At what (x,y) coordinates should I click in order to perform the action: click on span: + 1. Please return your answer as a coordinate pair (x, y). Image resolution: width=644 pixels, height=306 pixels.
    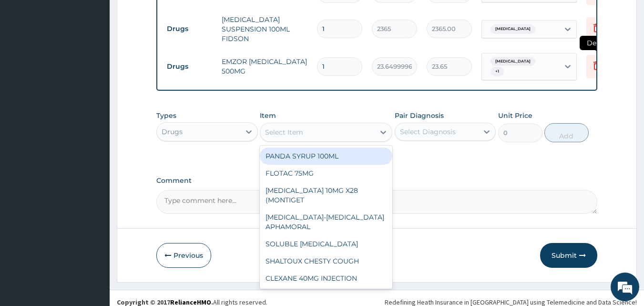
    Looking at the image, I should click on (497, 72).